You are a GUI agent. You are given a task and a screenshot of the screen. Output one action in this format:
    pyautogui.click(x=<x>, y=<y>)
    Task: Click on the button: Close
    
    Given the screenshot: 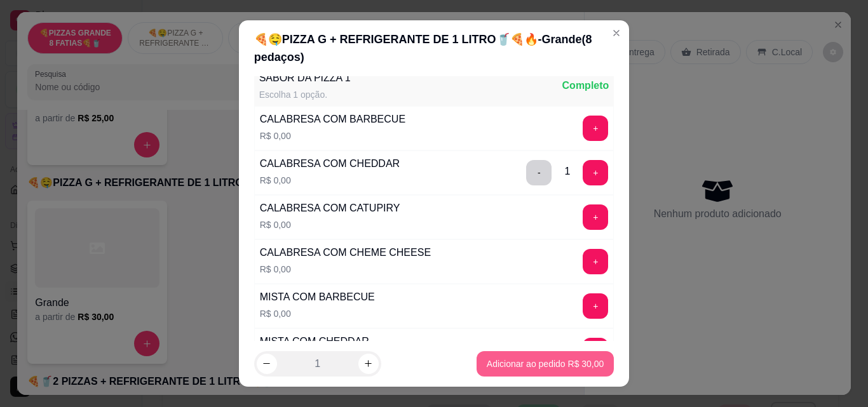 What is the action you would take?
    pyautogui.click(x=616, y=33)
    